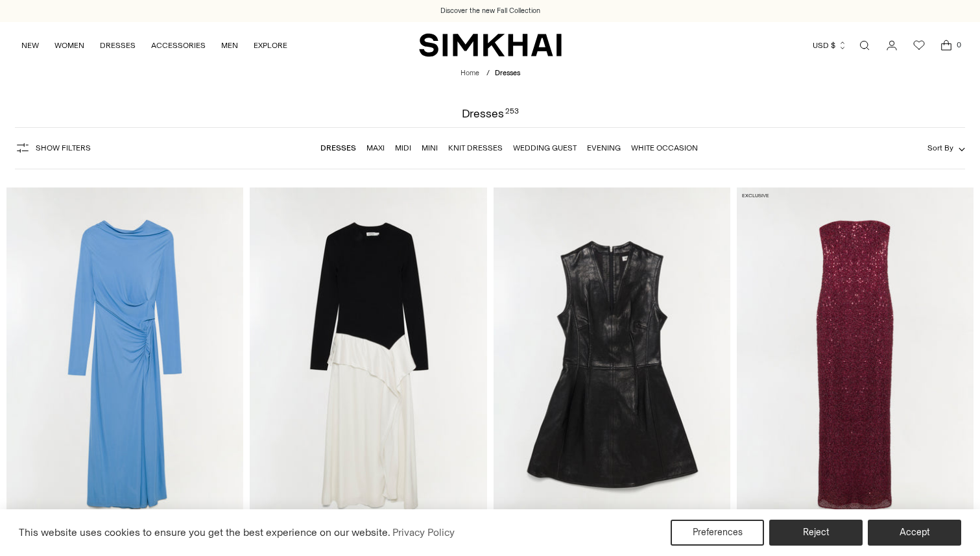  Describe the element at coordinates (947, 45) in the screenshot. I see `a: Open cart modal` at that location.